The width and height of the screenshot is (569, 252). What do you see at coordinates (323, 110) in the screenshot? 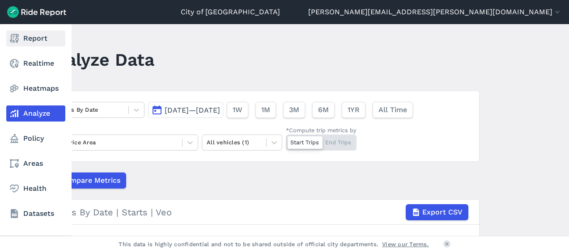
I see `button: 6M` at bounding box center [323, 110].